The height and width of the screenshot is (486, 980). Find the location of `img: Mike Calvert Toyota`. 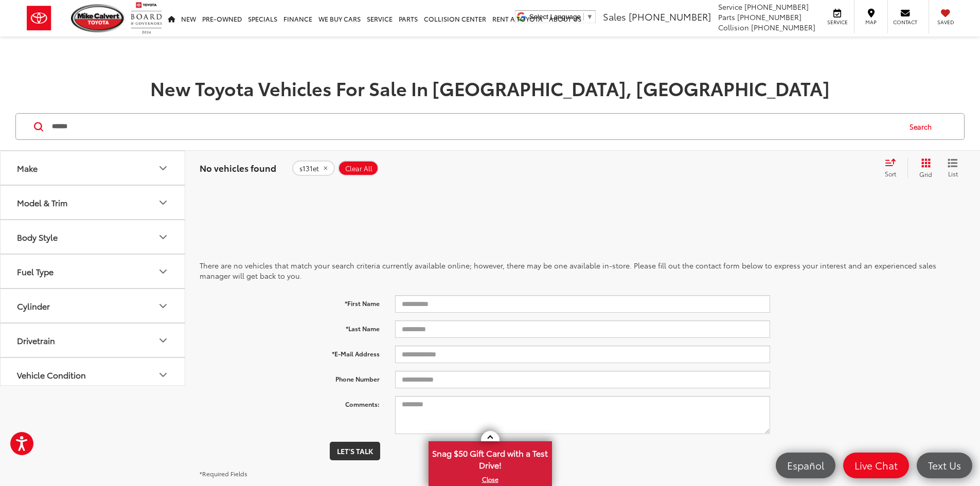

img: Mike Calvert Toyota is located at coordinates (98, 18).